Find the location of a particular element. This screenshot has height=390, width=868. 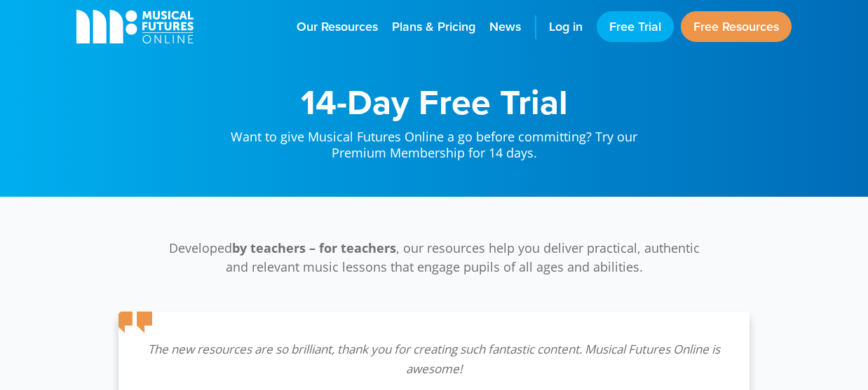

a: Free Trial is located at coordinates (635, 26).